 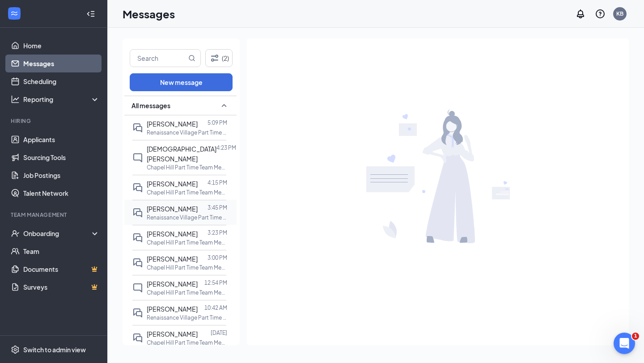 What do you see at coordinates (149, 14) in the screenshot?
I see `h1: Messages` at bounding box center [149, 14].